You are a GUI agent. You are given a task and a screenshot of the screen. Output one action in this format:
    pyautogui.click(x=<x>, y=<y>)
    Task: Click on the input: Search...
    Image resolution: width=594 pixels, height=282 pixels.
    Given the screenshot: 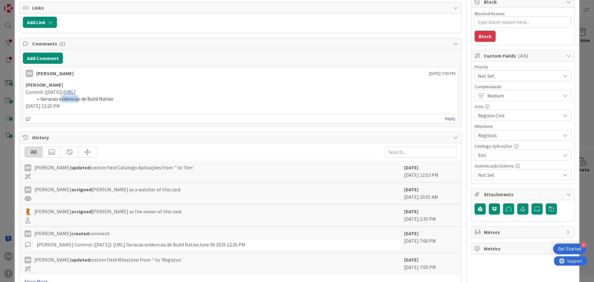 What is the action you would take?
    pyautogui.click(x=421, y=152)
    